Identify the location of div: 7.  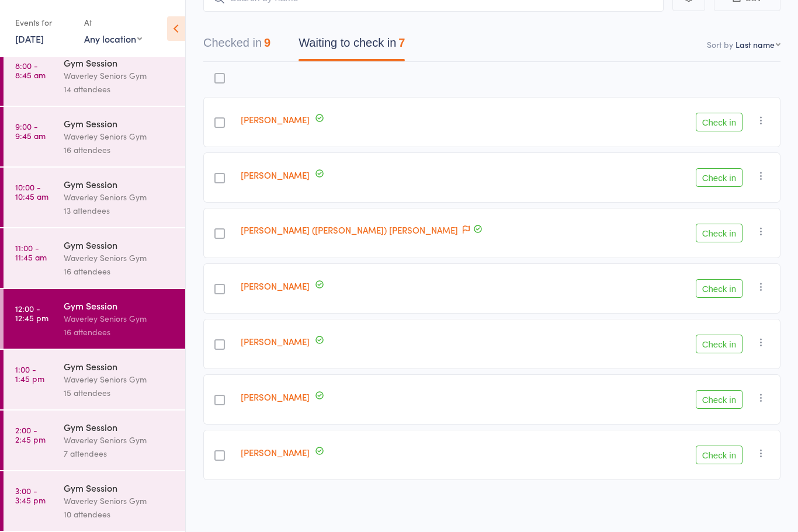
(401, 43).